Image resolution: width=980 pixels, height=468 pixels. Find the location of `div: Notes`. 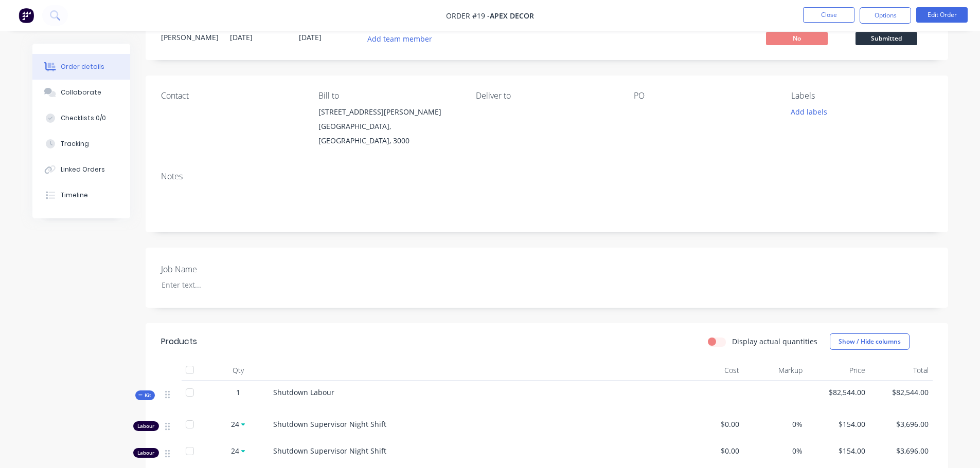

div: Notes is located at coordinates (547, 176).